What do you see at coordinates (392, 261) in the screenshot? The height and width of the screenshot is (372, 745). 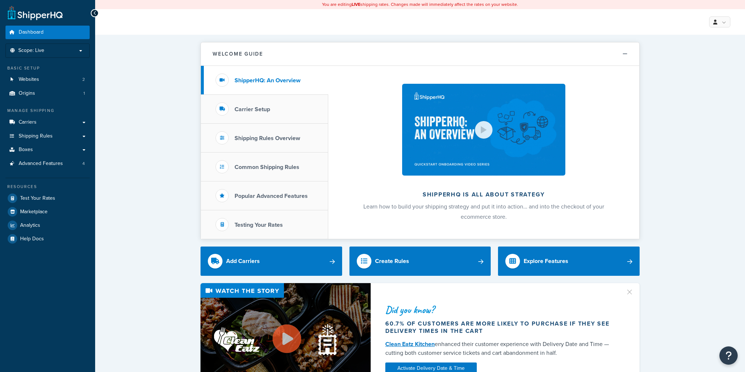 I see `div: Create Rules` at bounding box center [392, 261].